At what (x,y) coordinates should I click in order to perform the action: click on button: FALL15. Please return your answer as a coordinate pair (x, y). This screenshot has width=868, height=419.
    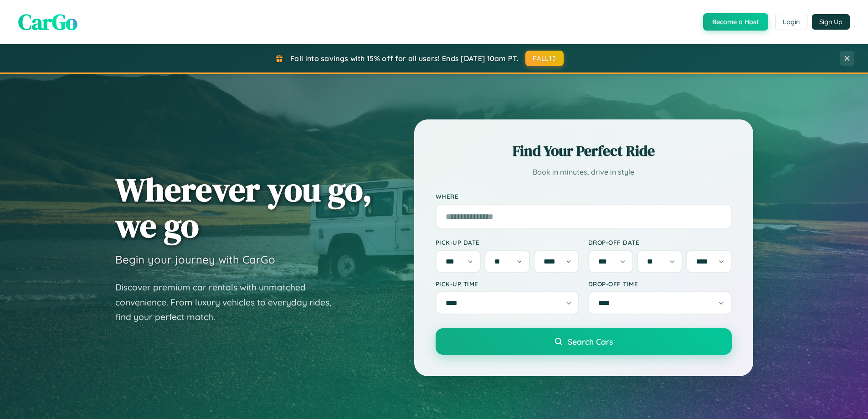
    Looking at the image, I should click on (545, 58).